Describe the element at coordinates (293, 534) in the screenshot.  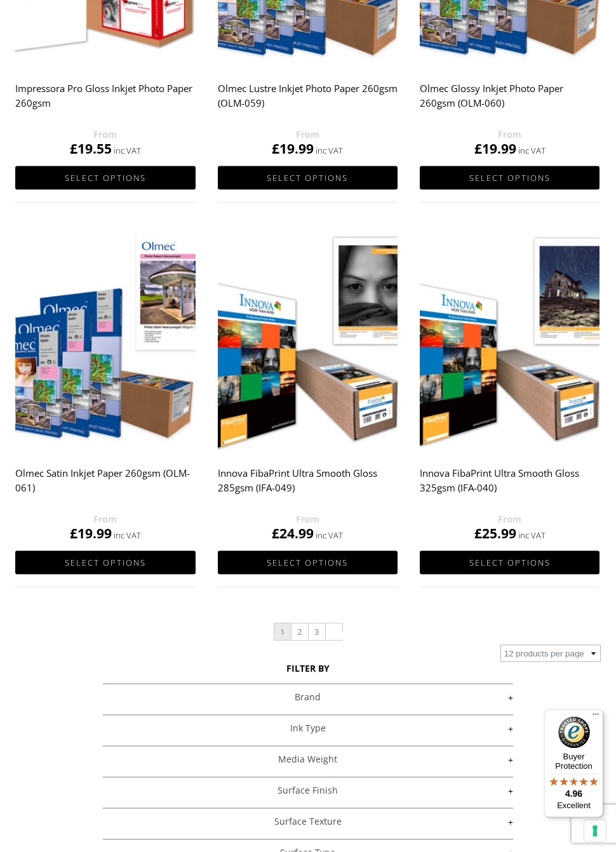
I see `bdi: 24.99` at that location.